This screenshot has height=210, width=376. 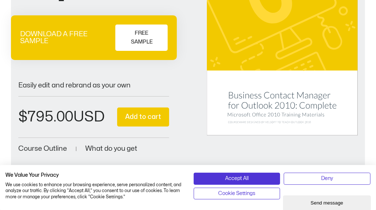 I want to click on button: Add to cart, so click(x=143, y=117).